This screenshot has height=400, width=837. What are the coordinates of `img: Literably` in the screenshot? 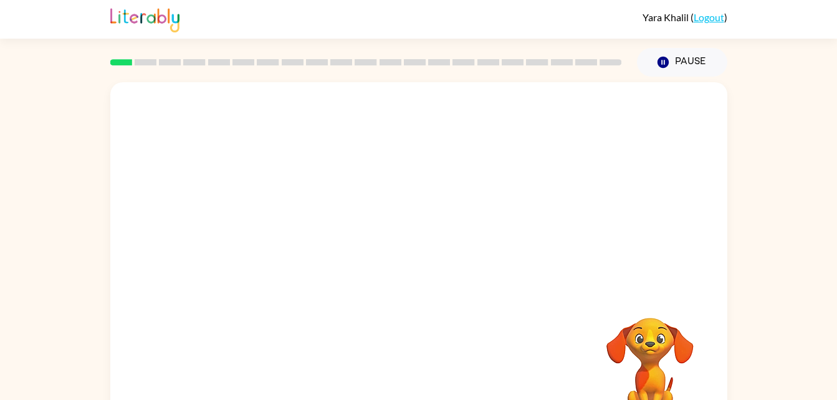 It's located at (145, 19).